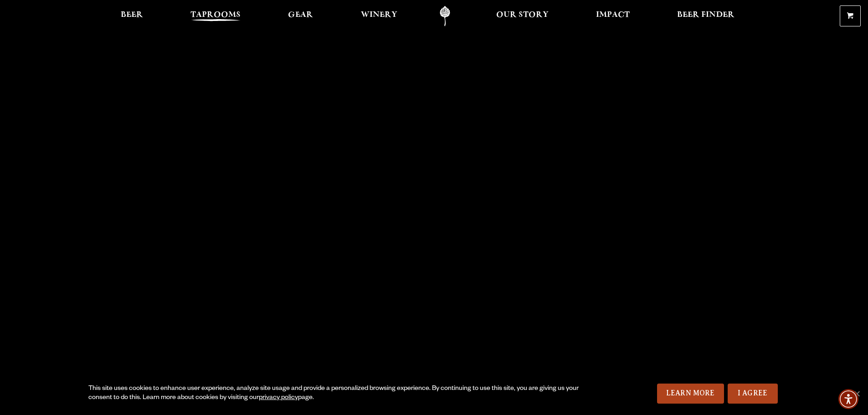 This screenshot has width=868, height=415. What do you see at coordinates (690, 394) in the screenshot?
I see `a: Learn More` at bounding box center [690, 394].